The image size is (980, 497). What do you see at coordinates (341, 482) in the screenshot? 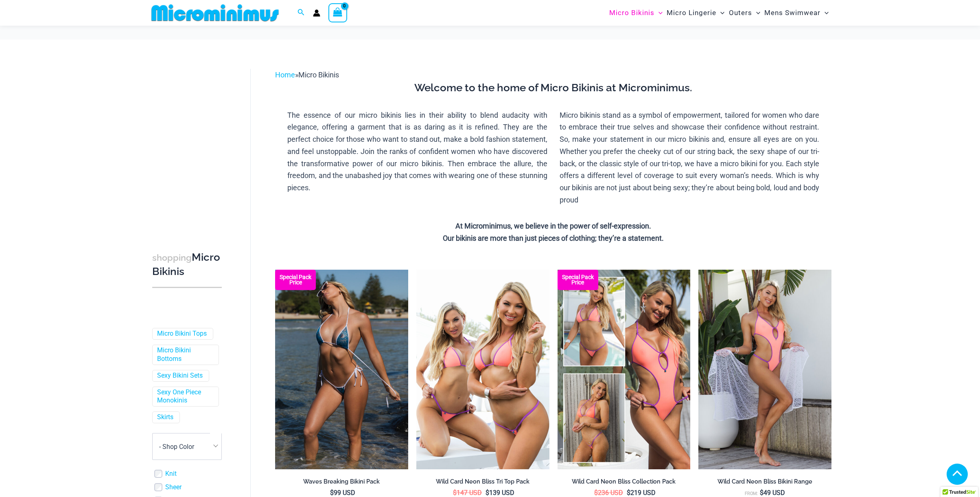
I see `h2: Waves Breaking Bikini Pack` at bounding box center [341, 482].